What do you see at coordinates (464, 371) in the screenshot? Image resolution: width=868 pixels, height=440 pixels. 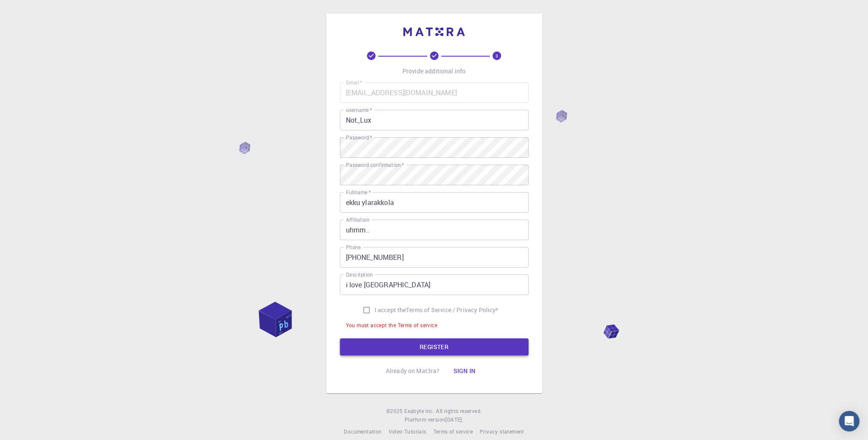 I see `button: Sign in` at bounding box center [464, 371].